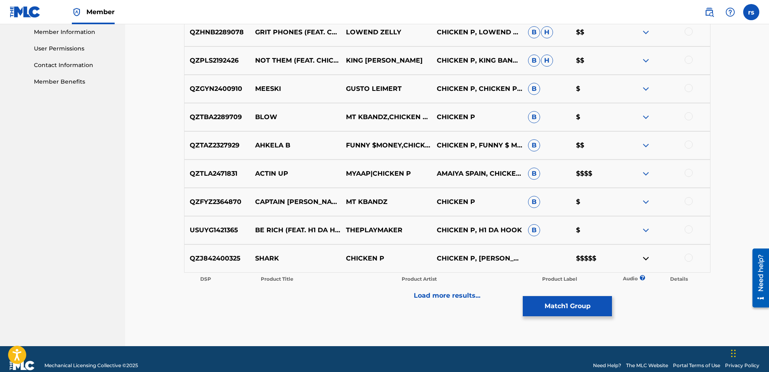 This screenshot has height=372, width=769. What do you see at coordinates (75, 48) in the screenshot?
I see `a: User Permissions` at bounding box center [75, 48].